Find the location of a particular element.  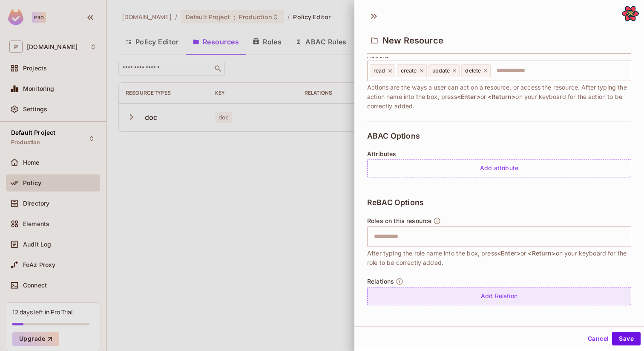

div: create is located at coordinates (412, 71).